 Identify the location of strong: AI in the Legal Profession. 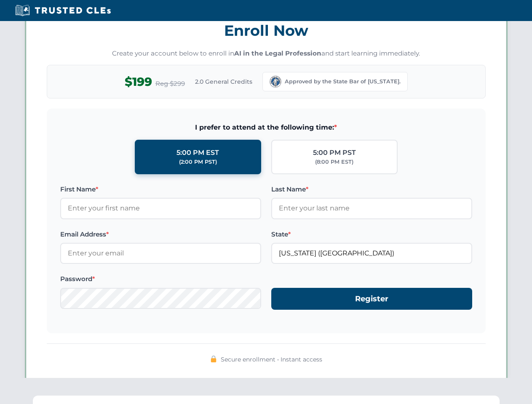
(277, 53).